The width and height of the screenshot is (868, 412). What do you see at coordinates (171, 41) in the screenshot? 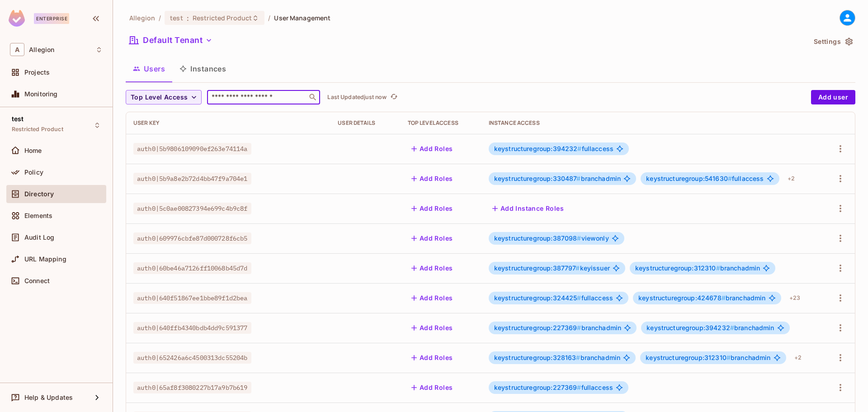
I see `button: Default Tenant` at bounding box center [171, 41].